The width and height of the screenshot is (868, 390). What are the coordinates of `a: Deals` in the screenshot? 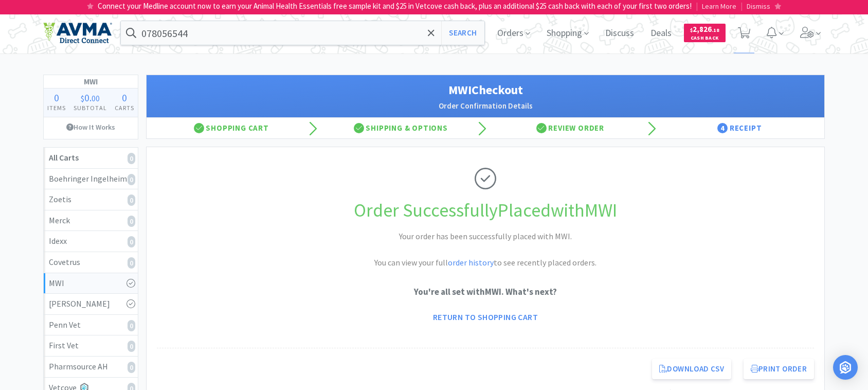 It's located at (661, 34).